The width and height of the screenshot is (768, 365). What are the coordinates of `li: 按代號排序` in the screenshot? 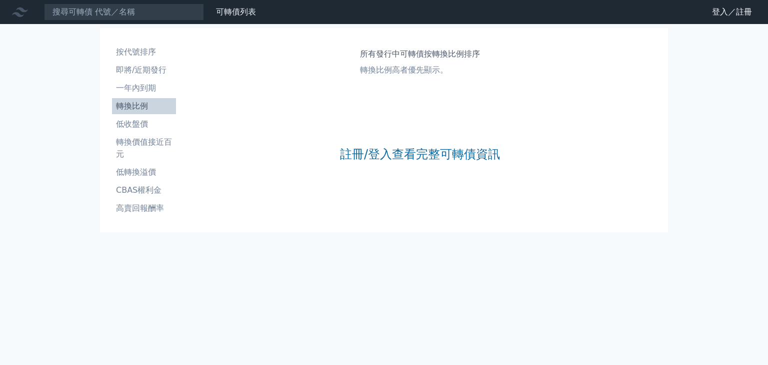 It's located at (144, 52).